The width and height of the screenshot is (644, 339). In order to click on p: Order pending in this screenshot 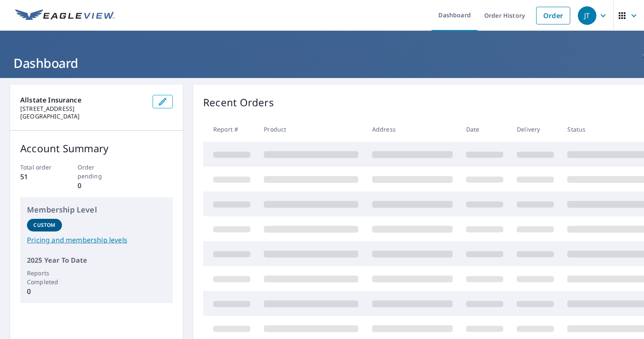, I will do `click(97, 171)`.